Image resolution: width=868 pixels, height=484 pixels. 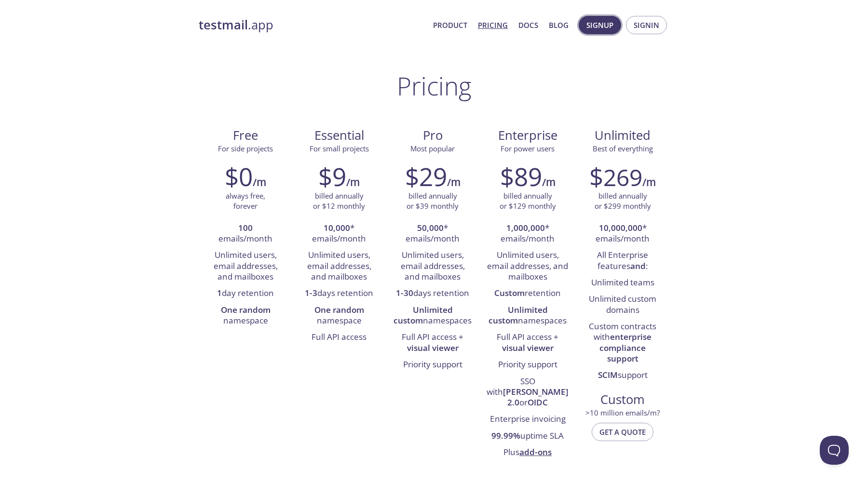 I want to click on span: For side projects, so click(x=246, y=148).